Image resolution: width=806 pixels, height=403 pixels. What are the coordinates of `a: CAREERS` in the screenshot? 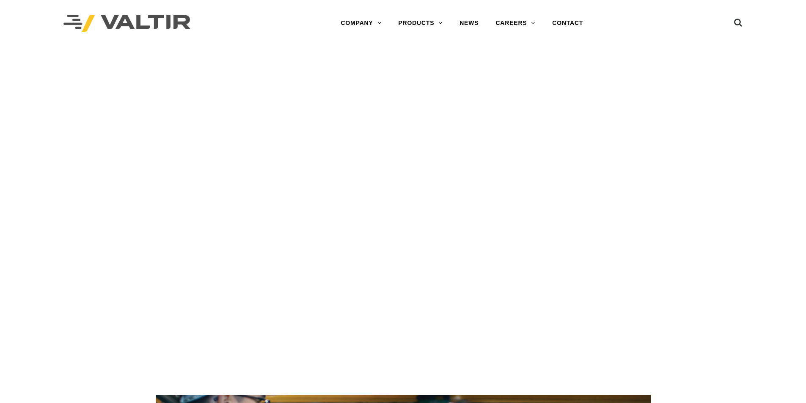 It's located at (515, 23).